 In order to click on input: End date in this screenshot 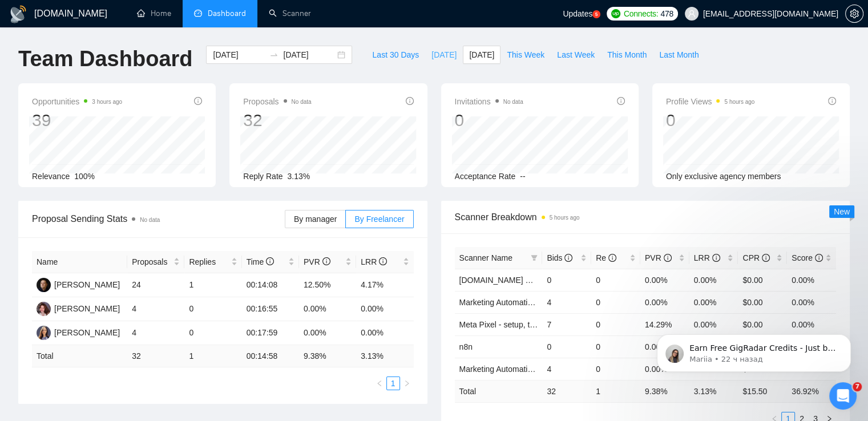, I will do `click(309, 55)`.